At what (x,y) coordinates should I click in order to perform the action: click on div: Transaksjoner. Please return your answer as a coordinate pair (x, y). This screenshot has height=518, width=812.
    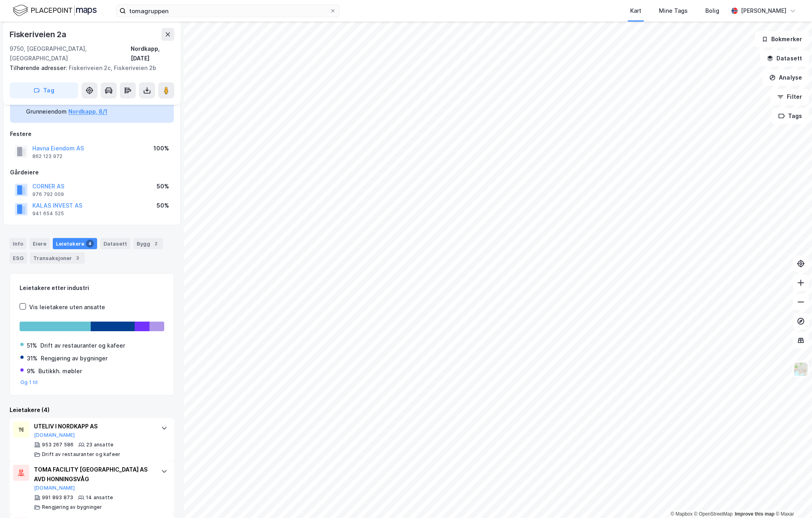
    Looking at the image, I should click on (57, 258).